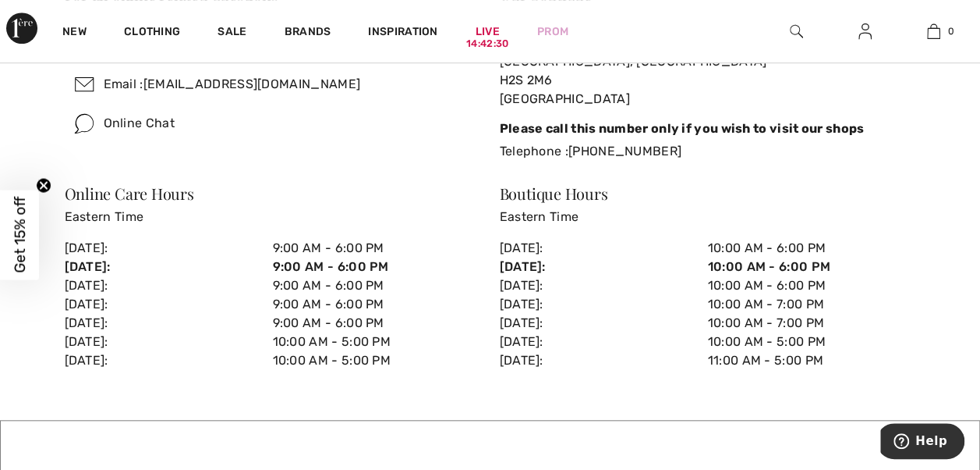 The image size is (980, 470). I want to click on span: Help, so click(51, 18).